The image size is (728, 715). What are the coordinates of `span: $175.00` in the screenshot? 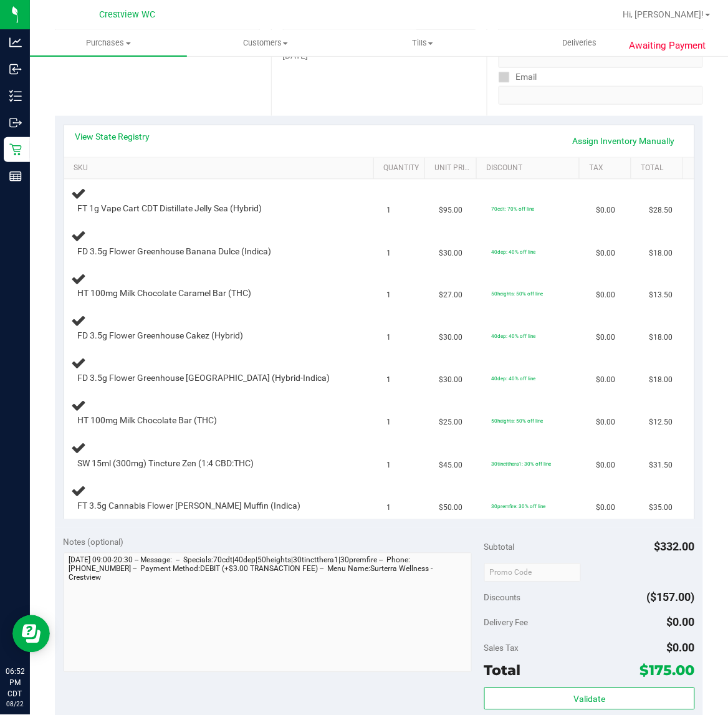 It's located at (667, 670).